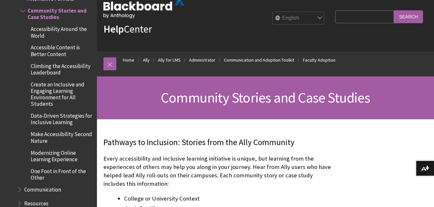 This screenshot has height=207, width=434. I want to click on span: Communication, so click(43, 189).